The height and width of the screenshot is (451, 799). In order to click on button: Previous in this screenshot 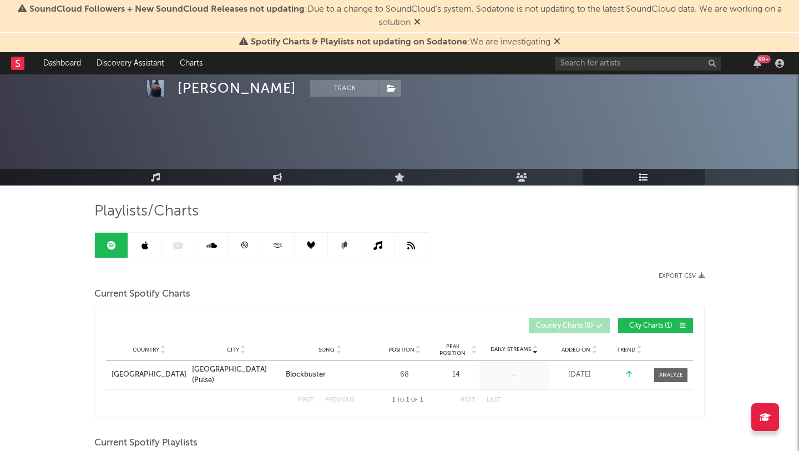, I will do `click(340, 400)`.